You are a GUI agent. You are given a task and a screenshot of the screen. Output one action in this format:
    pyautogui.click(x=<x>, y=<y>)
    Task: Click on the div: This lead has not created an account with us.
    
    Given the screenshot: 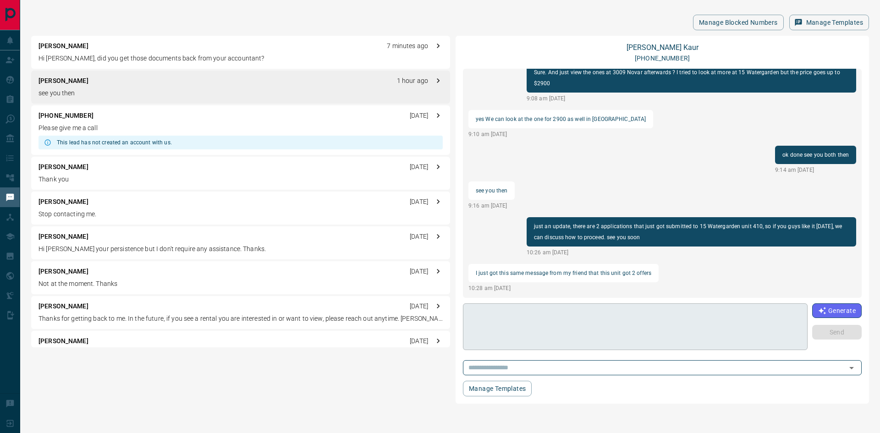 What is the action you would take?
    pyautogui.click(x=114, y=143)
    